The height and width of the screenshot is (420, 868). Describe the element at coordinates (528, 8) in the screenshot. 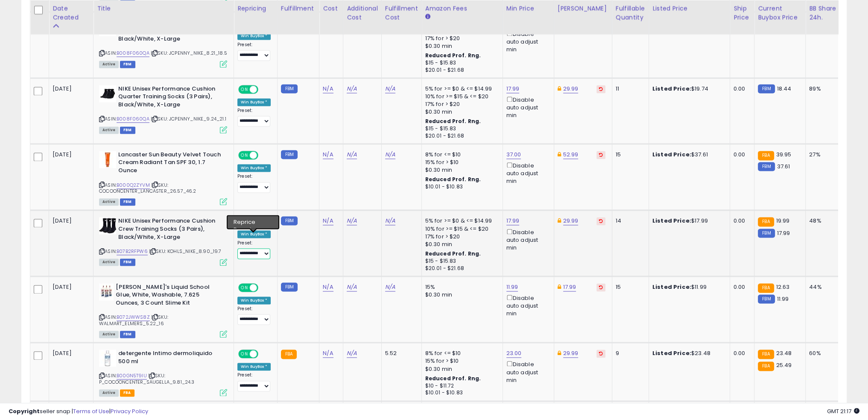

I see `div: Min Price` at that location.